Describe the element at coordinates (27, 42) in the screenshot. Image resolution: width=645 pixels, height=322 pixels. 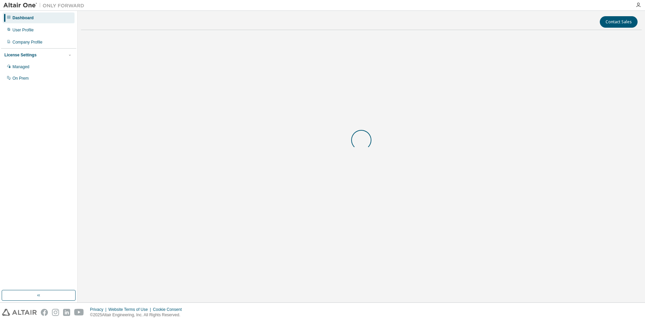
I see `div: Company Profile` at that location.